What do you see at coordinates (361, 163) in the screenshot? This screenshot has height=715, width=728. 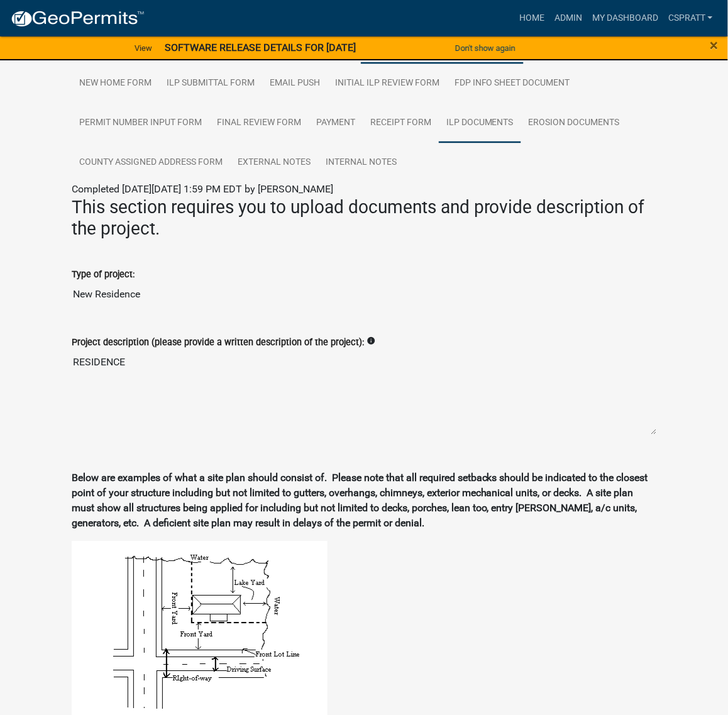 I see `a: Internal Notes` at bounding box center [361, 163].